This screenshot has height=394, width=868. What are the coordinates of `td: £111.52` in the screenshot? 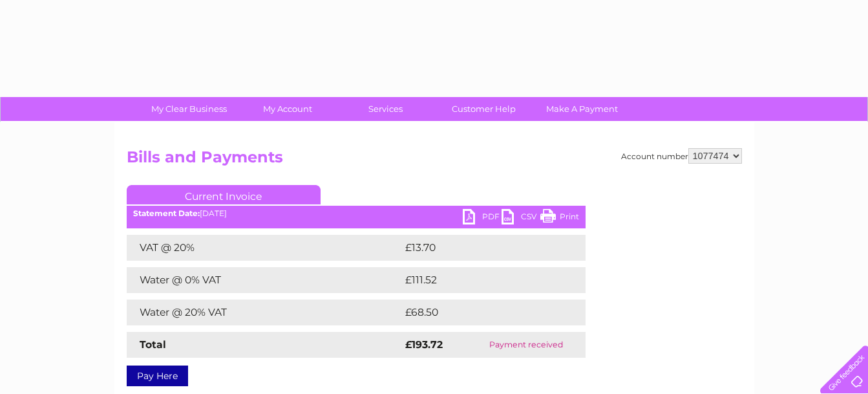 It's located at (480, 280).